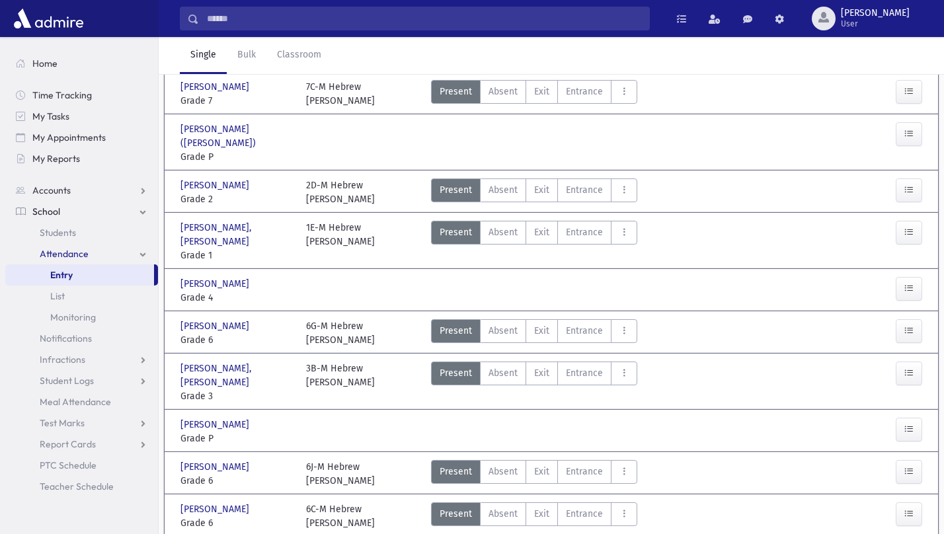 This screenshot has height=534, width=944. I want to click on a: Bulk, so click(247, 56).